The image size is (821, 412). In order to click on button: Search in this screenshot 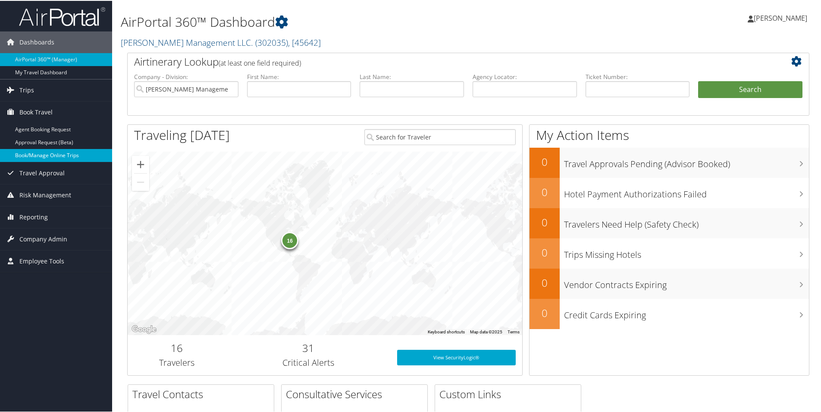, I will do `click(751, 89)`.